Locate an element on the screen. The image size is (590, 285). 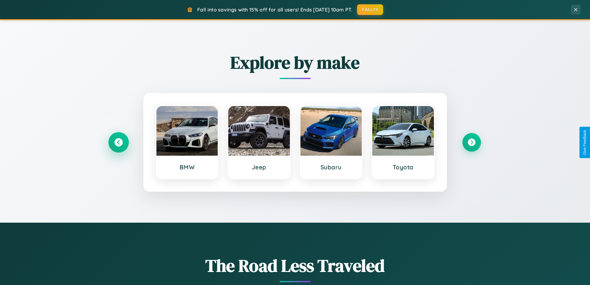
button: FALL15 is located at coordinates (370, 10).